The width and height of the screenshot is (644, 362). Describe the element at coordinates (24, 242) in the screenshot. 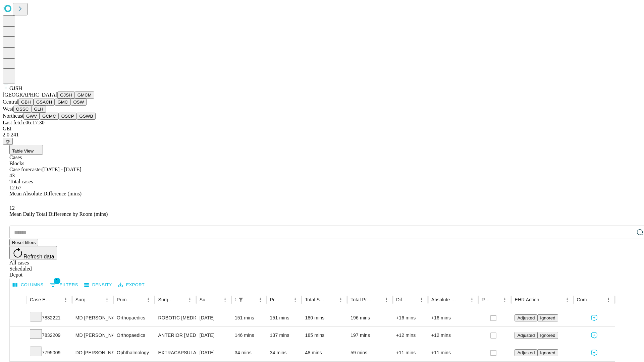

I see `span: Reset filters` at that location.